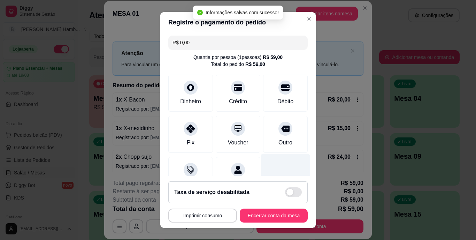 Image resolution: width=476 pixels, height=240 pixels. What do you see at coordinates (238, 57) in the screenshot?
I see `div: Quantia por pessoa ( 1 pessoas)` at bounding box center [238, 57].